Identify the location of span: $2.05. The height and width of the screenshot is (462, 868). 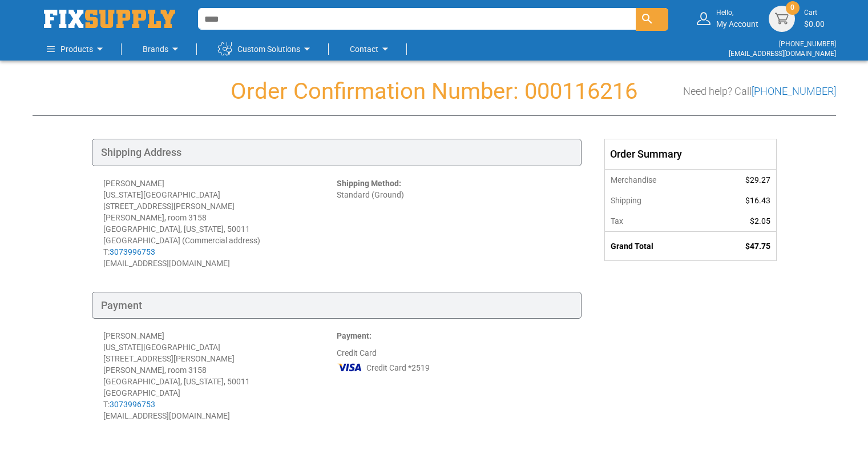
(760, 221).